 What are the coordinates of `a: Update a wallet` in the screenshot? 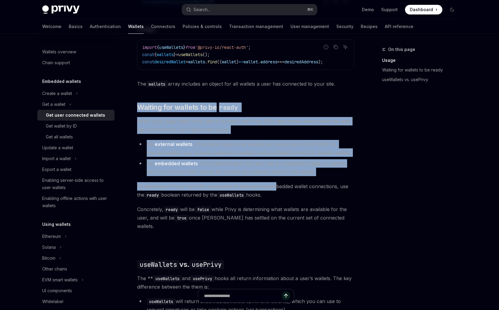 It's located at (76, 148).